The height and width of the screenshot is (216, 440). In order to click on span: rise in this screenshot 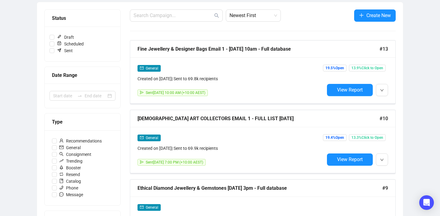, I will do `click(61, 161)`.